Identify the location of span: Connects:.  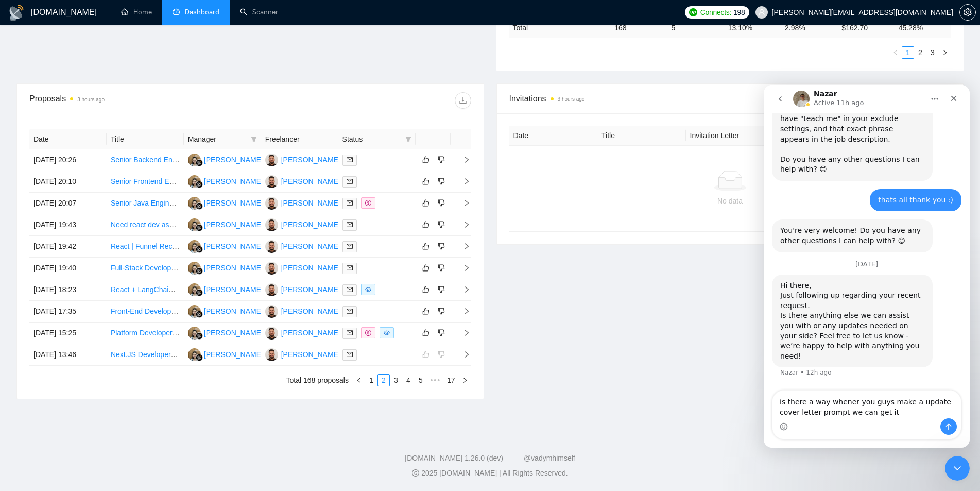
(716, 12).